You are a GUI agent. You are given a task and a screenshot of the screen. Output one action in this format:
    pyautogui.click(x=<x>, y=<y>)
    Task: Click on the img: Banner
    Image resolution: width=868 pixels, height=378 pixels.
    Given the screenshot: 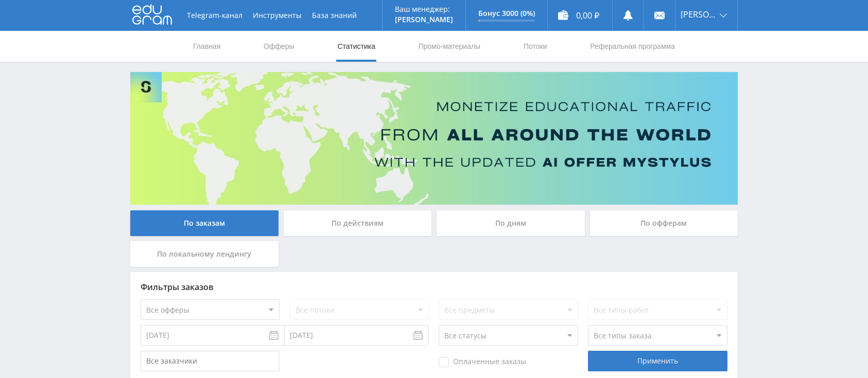 What is the action you would take?
    pyautogui.click(x=434, y=138)
    